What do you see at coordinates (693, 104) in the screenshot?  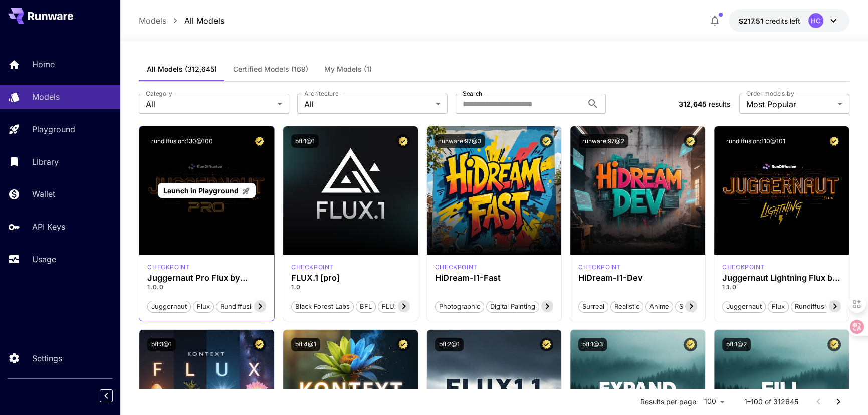 I see `span: 312,645` at bounding box center [693, 104].